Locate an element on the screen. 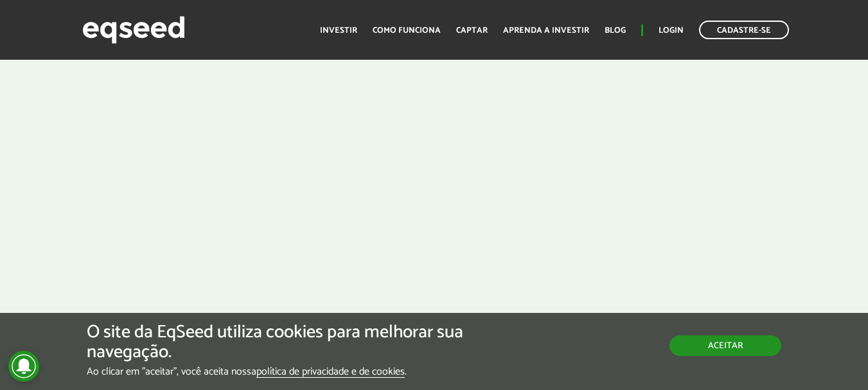 The image size is (868, 390). a: Investir is located at coordinates (338, 30).